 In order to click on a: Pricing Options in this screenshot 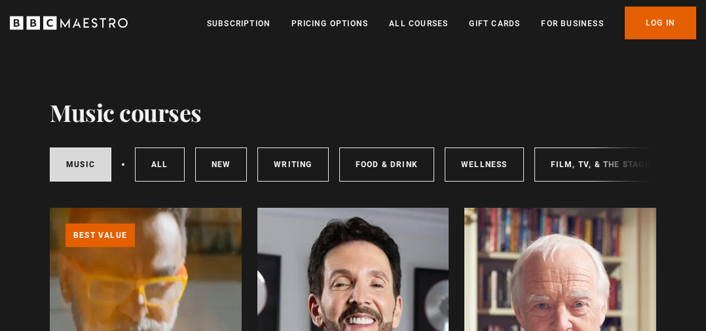, I will do `click(330, 24)`.